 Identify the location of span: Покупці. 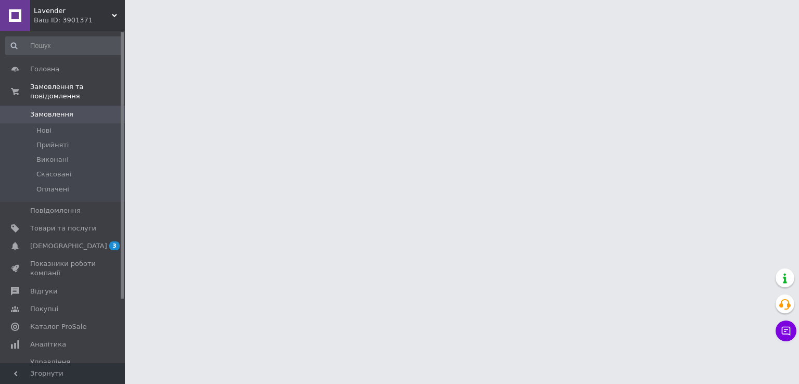
(44, 309).